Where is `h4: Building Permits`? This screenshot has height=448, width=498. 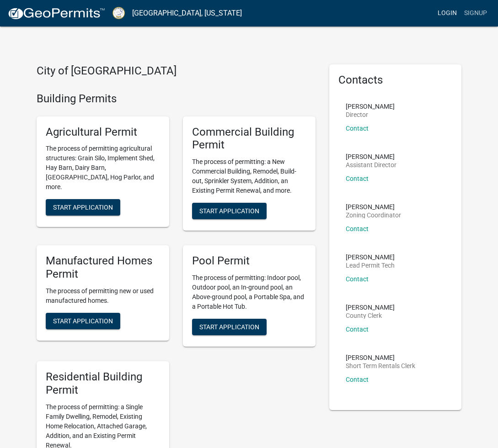 h4: Building Permits is located at coordinates (176, 98).